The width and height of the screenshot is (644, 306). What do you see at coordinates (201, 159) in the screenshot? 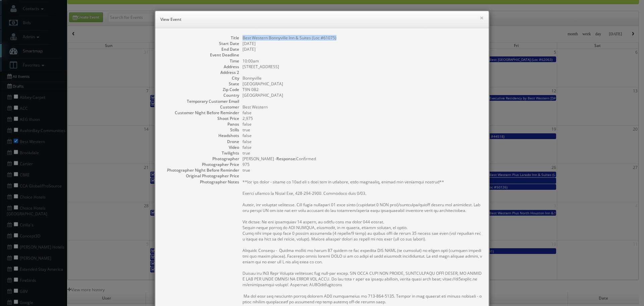
I see `dt: Photographer` at bounding box center [201, 159].